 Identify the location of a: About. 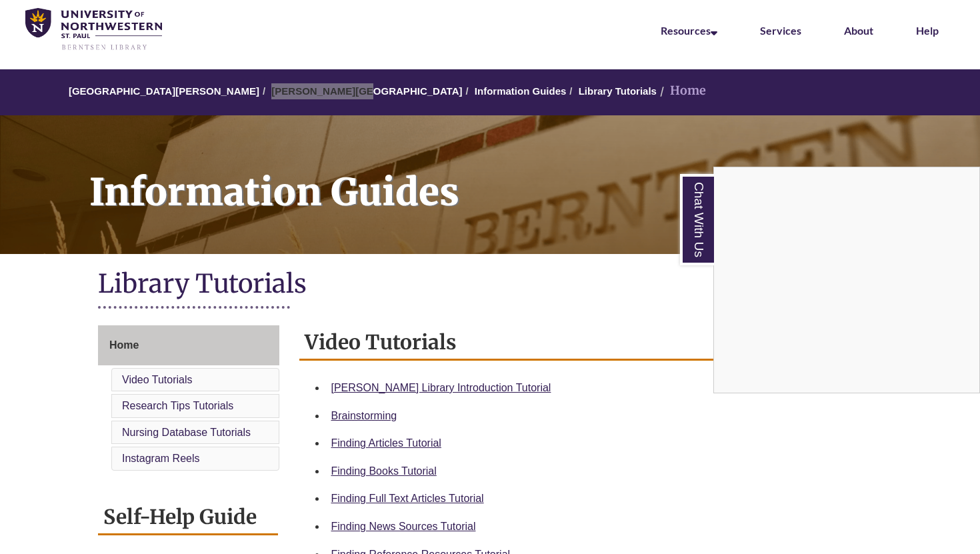
(858, 30).